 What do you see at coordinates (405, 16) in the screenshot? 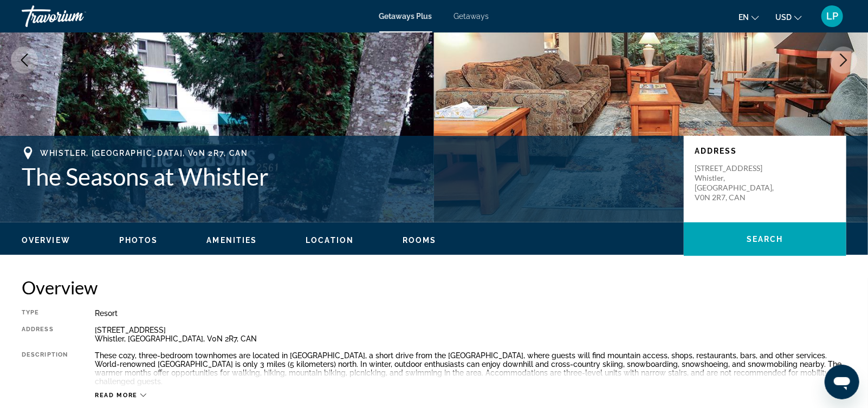
I see `span: Getaways Plus` at bounding box center [405, 16].